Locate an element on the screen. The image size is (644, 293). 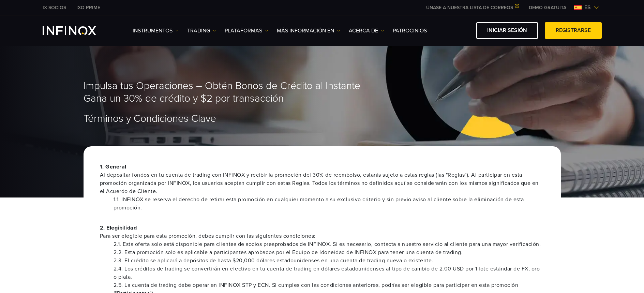
a: ÚNASE A NUESTRA LISTA DE CORREOS is located at coordinates (472, 7).